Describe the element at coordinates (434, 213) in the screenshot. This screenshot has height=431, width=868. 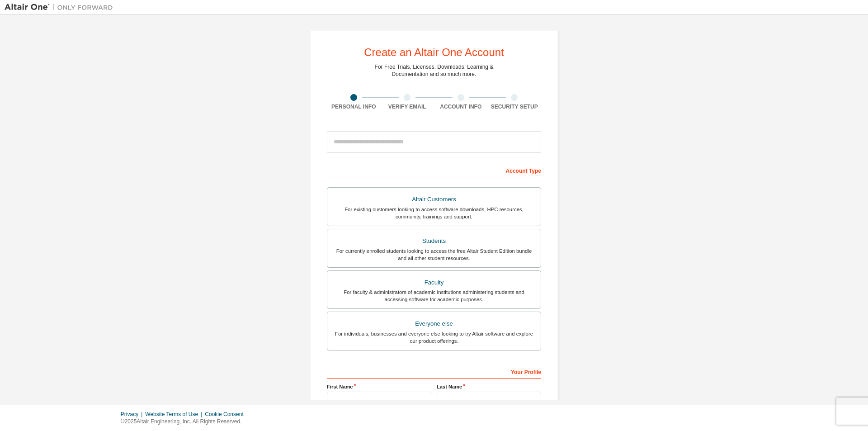
I see `div: For existing customers looking to access software downloads, HPC resources, community, trainings ...` at that location.